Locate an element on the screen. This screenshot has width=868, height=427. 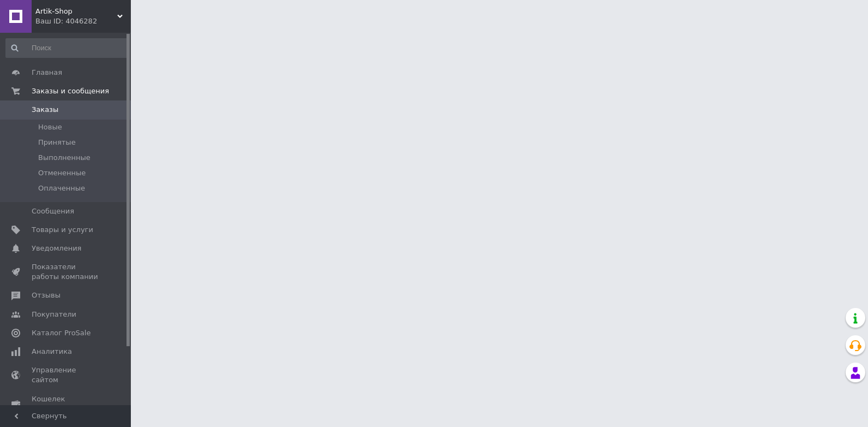
span: Новые is located at coordinates (50, 127).